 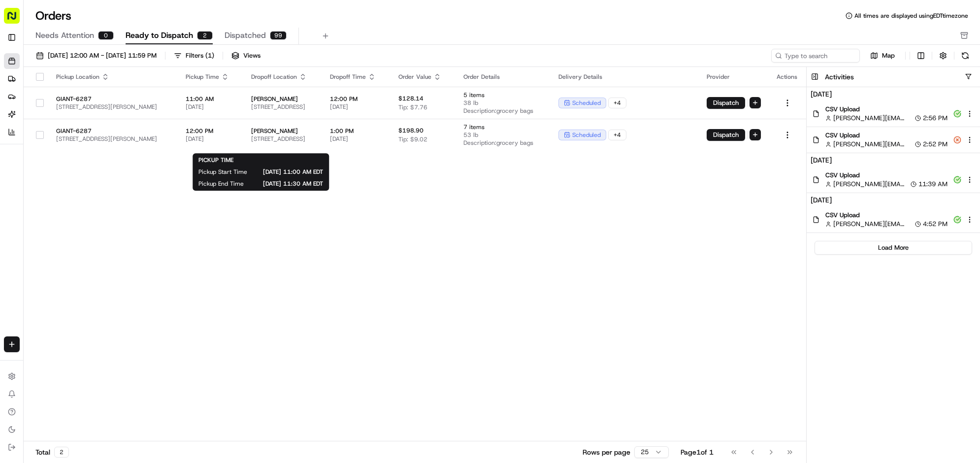 I want to click on span: 2:52 PM, so click(x=935, y=145).